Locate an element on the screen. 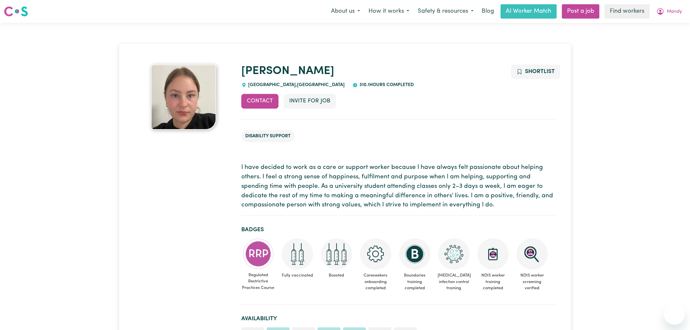  a: Careseekers logo is located at coordinates (16, 11).